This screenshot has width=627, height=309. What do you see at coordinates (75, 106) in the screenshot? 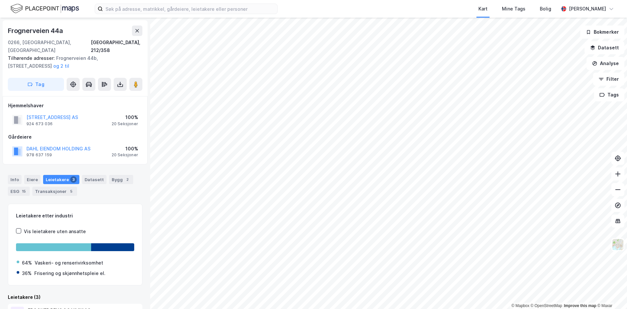
I see `div: Hjemmelshaver` at bounding box center [75, 106].